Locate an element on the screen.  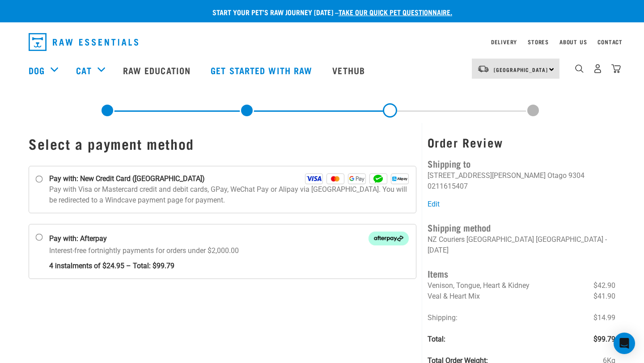
h1: Select a payment method is located at coordinates (222, 143).